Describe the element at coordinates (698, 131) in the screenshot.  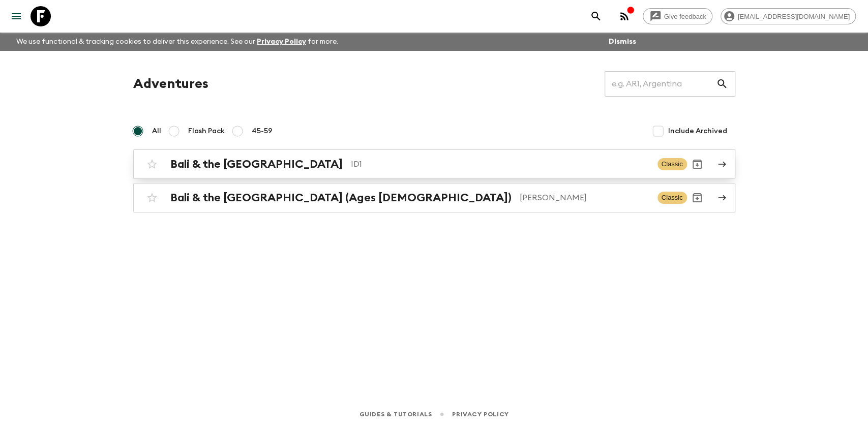
I see `span: Include Archived` at that location.